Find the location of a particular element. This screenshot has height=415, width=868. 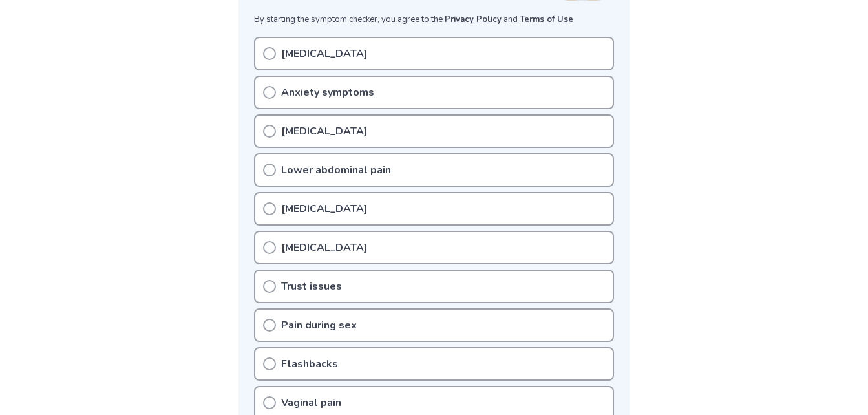

p: By starting the symptom checker, you agree to the and is located at coordinates (434, 20).